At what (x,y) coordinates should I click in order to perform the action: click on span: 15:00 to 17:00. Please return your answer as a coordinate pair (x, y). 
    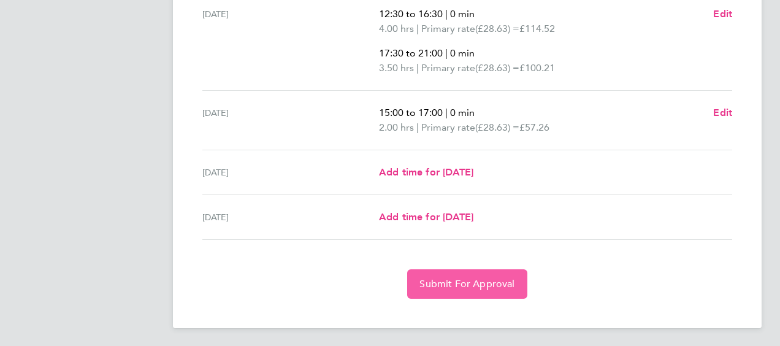
    Looking at the image, I should click on (411, 112).